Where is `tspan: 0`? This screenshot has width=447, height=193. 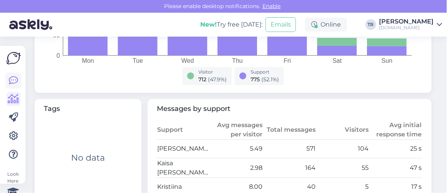 tspan: 0 is located at coordinates (58, 55).